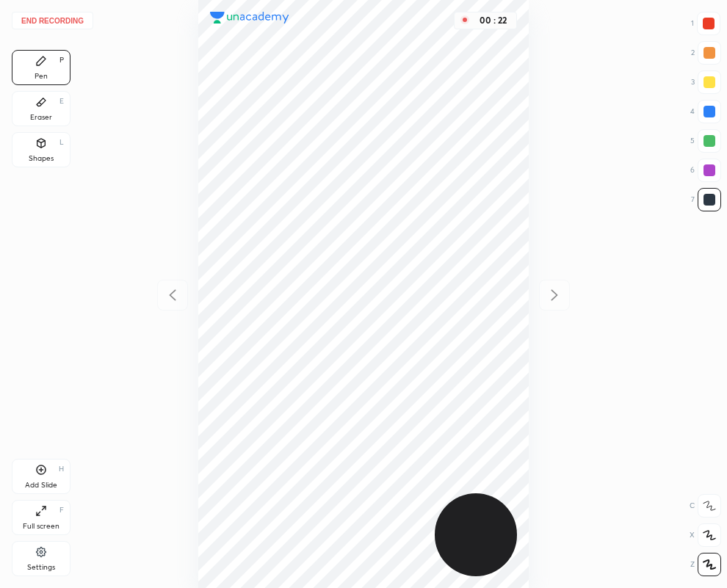 The image size is (727, 588). What do you see at coordinates (706, 82) in the screenshot?
I see `div: 3` at bounding box center [706, 82].